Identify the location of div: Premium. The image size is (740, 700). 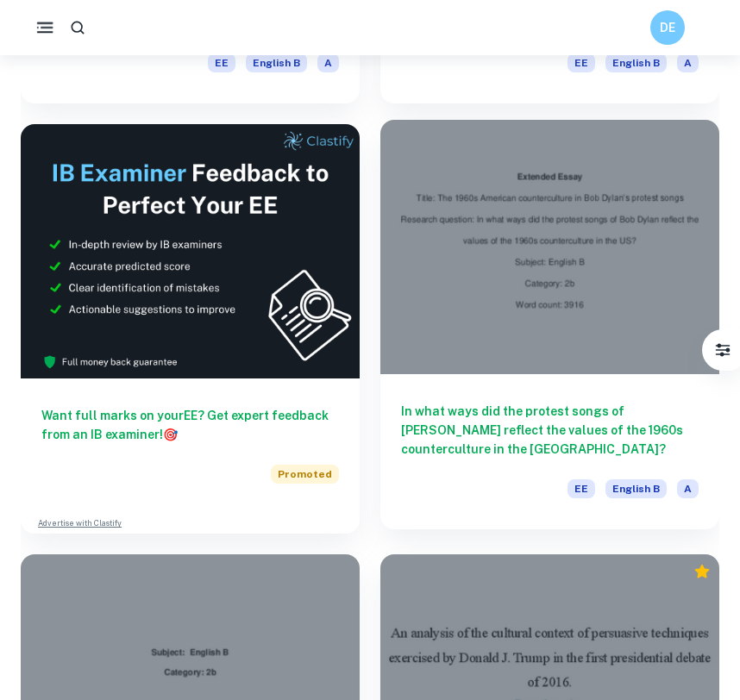
(702, 572).